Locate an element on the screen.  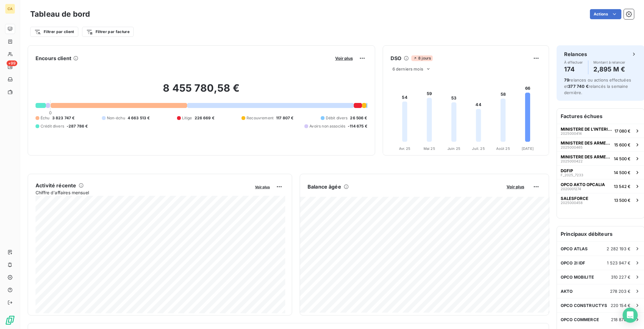
button: Actions is located at coordinates (606, 14).